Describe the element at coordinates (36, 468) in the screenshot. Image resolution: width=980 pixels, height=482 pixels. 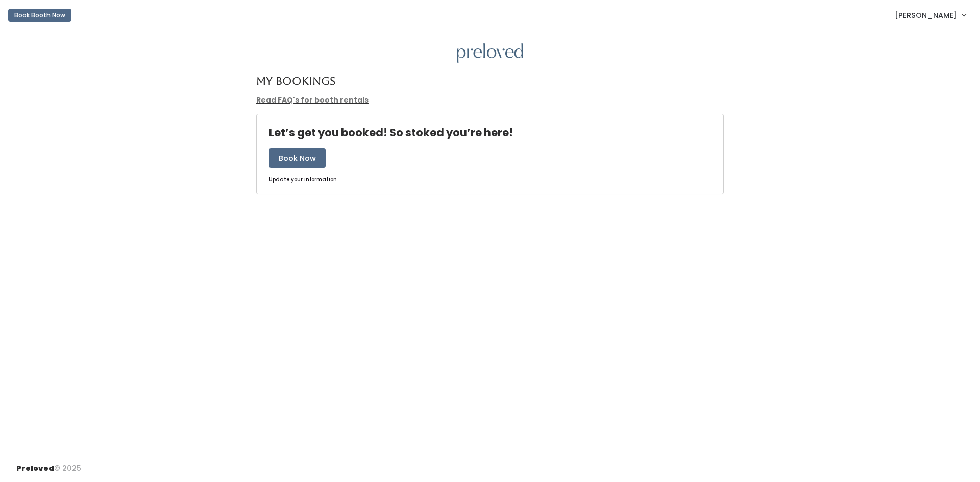
I see `span: Preloved` at that location.